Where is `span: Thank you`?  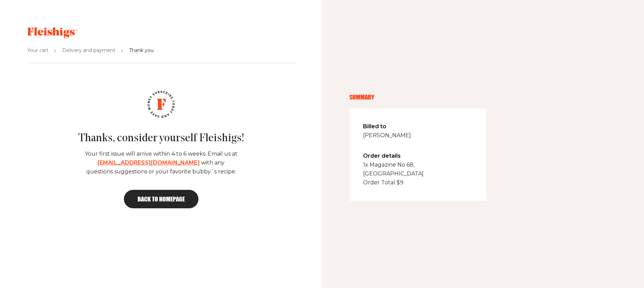 span: Thank you is located at coordinates (141, 51).